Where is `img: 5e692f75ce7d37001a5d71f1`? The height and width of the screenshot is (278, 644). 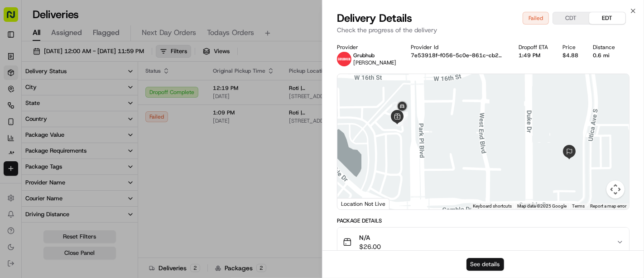 img: 5e692f75ce7d37001a5d71f1 is located at coordinates (344, 59).